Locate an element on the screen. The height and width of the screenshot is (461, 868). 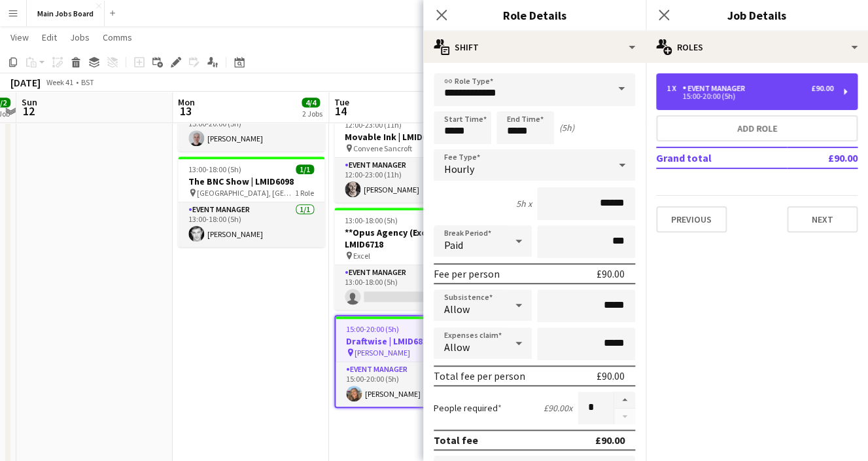
span: 14 is located at coordinates (341, 110).